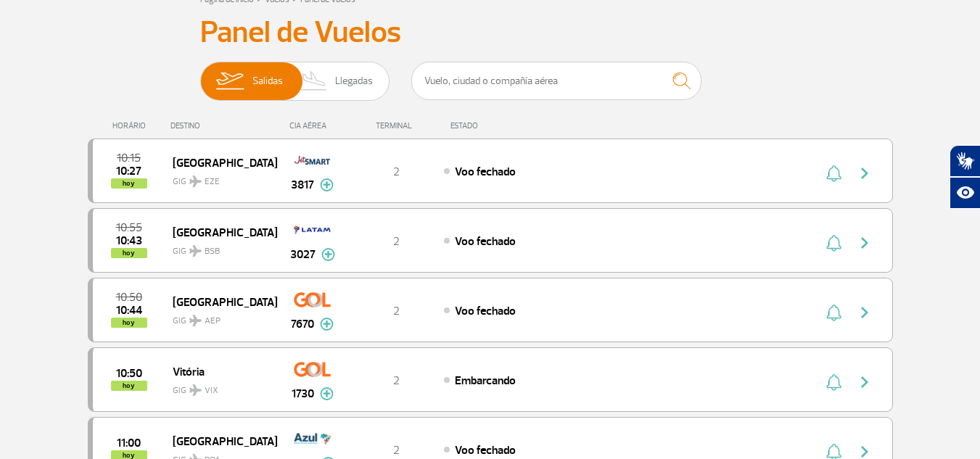  Describe the element at coordinates (490, 33) in the screenshot. I see `h3: Panel de Vuelos` at that location.